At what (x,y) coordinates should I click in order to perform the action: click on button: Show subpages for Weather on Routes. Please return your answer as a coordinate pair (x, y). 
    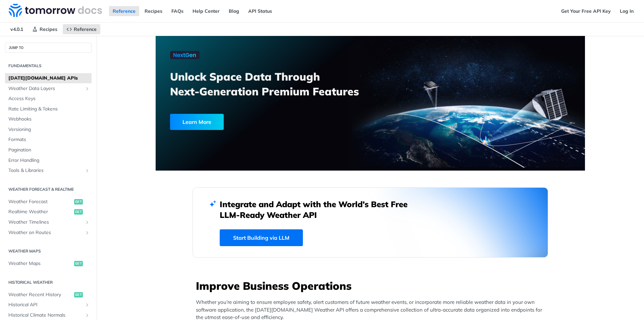
    Looking at the image, I should click on (87, 233).